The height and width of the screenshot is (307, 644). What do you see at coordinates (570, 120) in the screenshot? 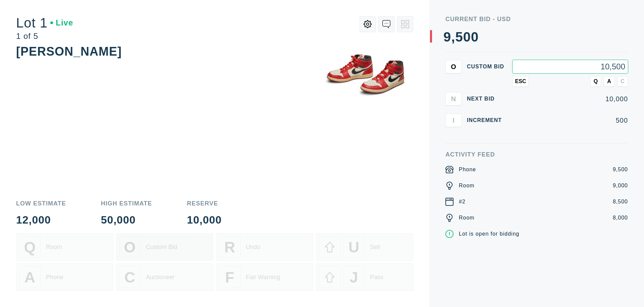
I see `div: 500` at bounding box center [570, 120].